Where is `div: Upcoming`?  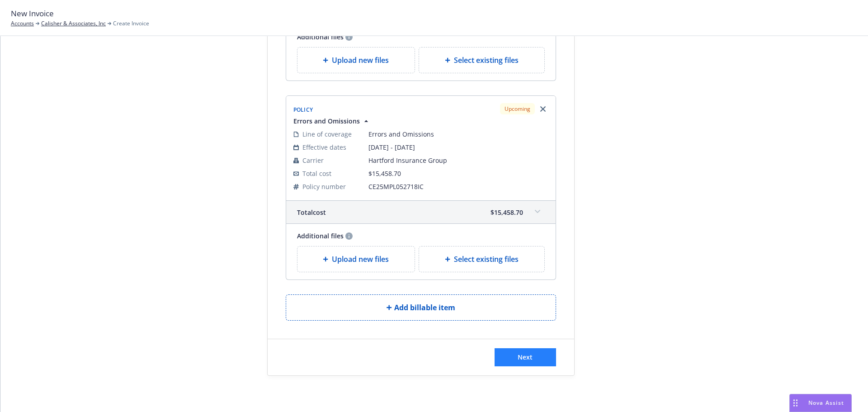 div: Upcoming is located at coordinates (517, 109).